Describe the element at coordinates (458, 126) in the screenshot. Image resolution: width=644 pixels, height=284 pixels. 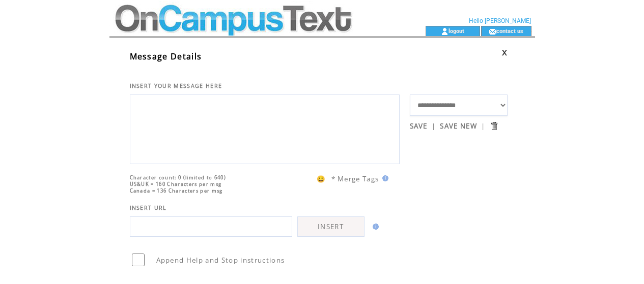
I see `a: SAVE NEW` at that location.